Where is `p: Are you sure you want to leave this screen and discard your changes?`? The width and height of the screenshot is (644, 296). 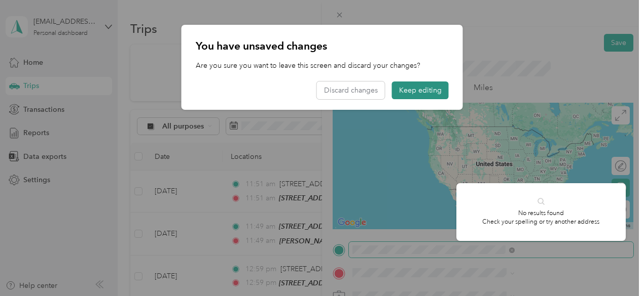
p: Are you sure you want to leave this screen and discard your changes? is located at coordinates (322, 65).